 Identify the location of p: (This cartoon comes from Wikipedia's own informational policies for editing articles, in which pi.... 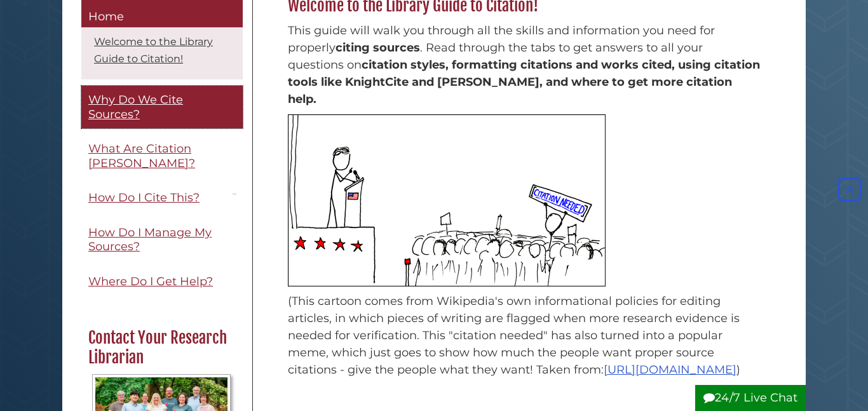
(524, 335).